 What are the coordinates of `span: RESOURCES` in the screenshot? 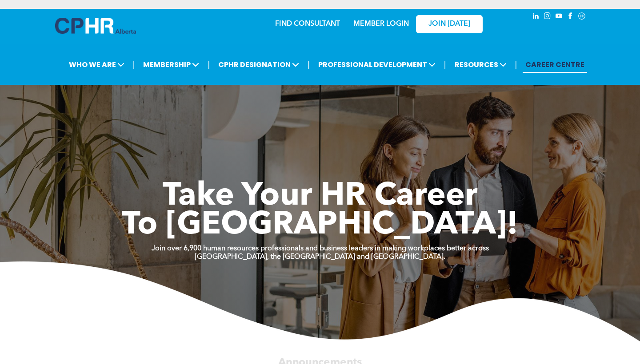 It's located at (480, 64).